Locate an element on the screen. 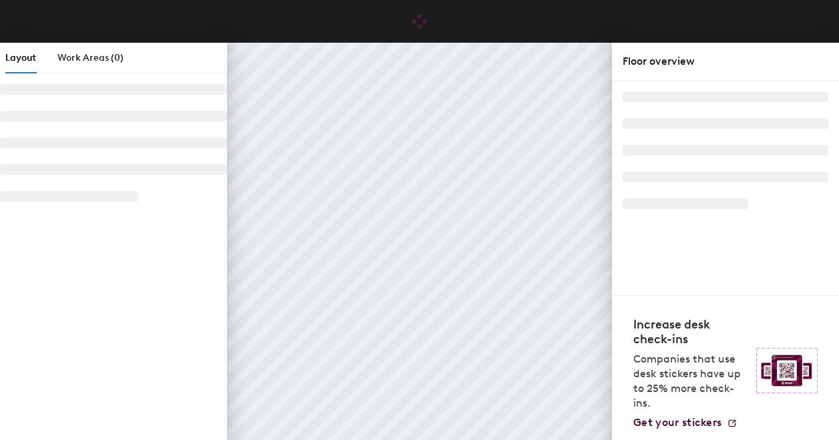 Image resolution: width=839 pixels, height=440 pixels. span: Get your stickers is located at coordinates (677, 422).